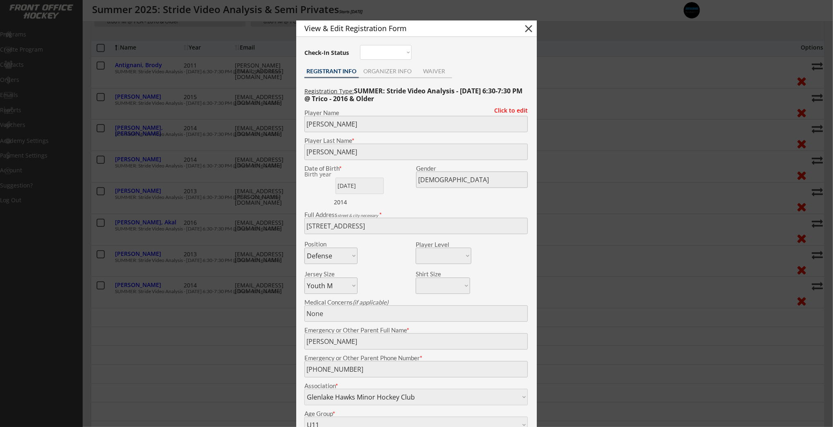 Image resolution: width=833 pixels, height=427 pixels. Describe the element at coordinates (508, 111) in the screenshot. I see `div: Click to edit` at that location.